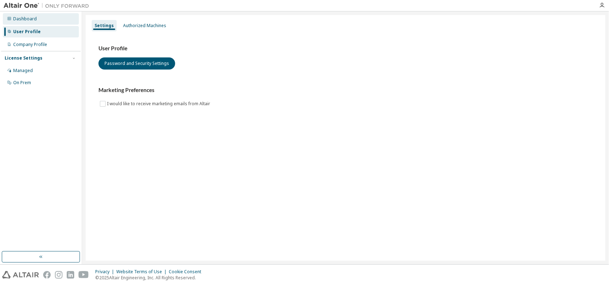 The width and height of the screenshot is (609, 285). I want to click on div: Dashboard, so click(25, 19).